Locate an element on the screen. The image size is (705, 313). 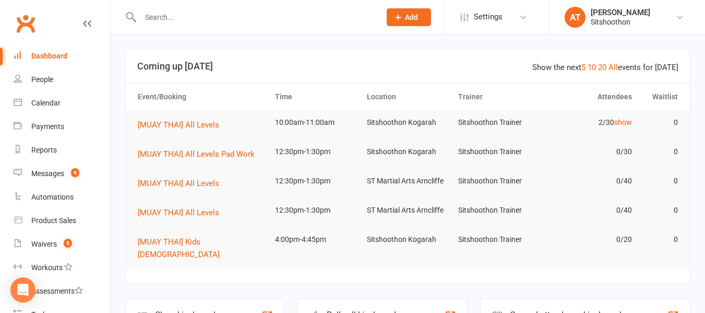
span: 9 is located at coordinates (75, 172).